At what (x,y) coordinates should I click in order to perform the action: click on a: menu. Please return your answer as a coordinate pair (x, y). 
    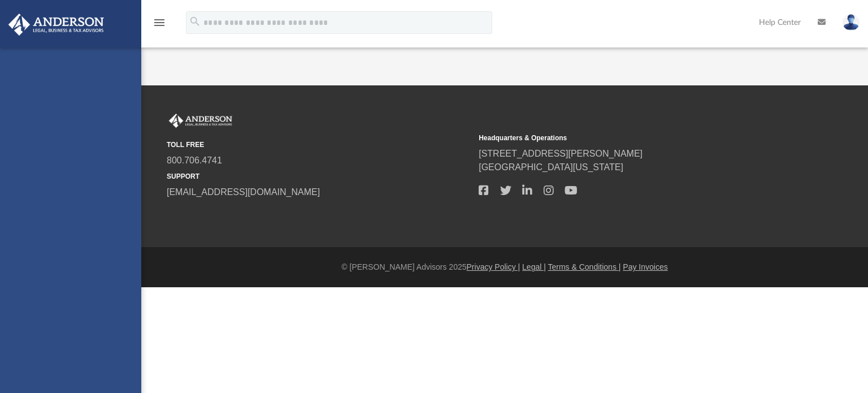
    Looking at the image, I should click on (160, 25).